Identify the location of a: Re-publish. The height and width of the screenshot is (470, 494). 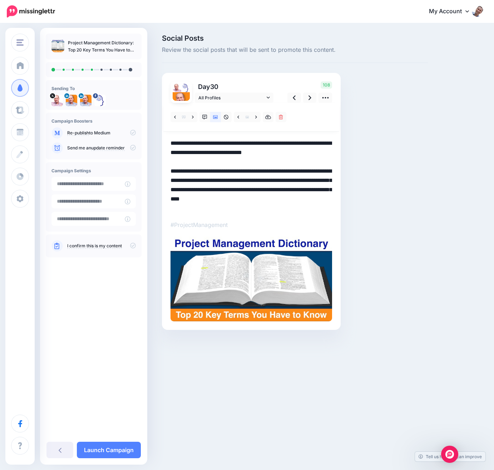
(78, 133).